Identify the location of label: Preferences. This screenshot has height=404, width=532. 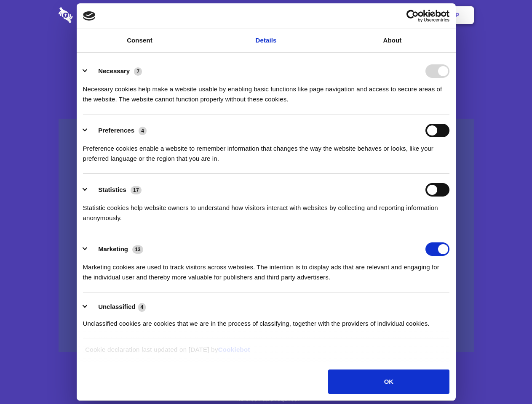
(117, 130).